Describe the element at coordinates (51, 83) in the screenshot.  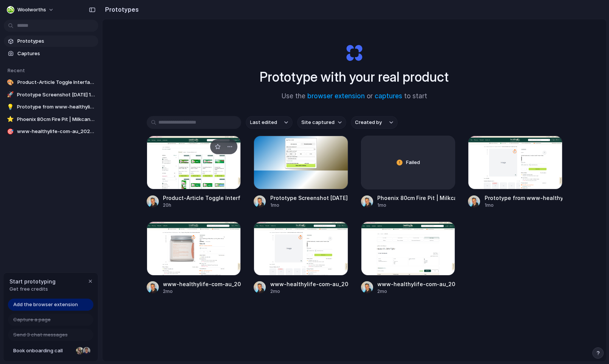
I see `a: 🎨Product-Article Toggle Interface` at that location.